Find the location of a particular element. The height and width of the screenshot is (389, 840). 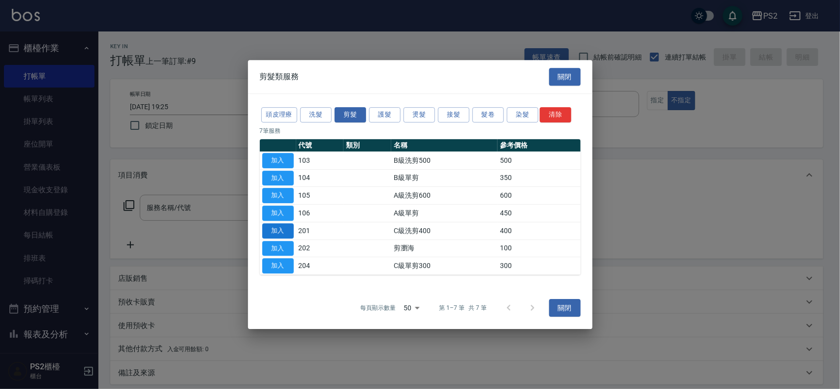

td: 105 is located at coordinates (320, 196).